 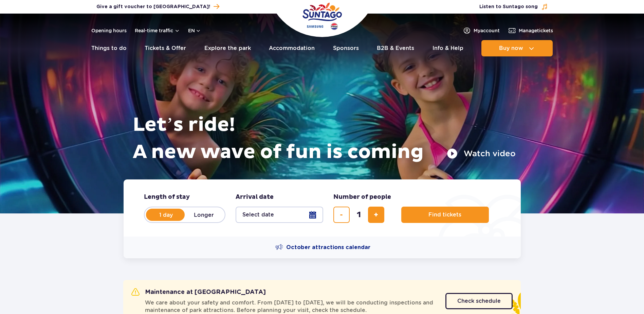 What do you see at coordinates (479, 301) in the screenshot?
I see `a: Check schedule` at bounding box center [479, 301].